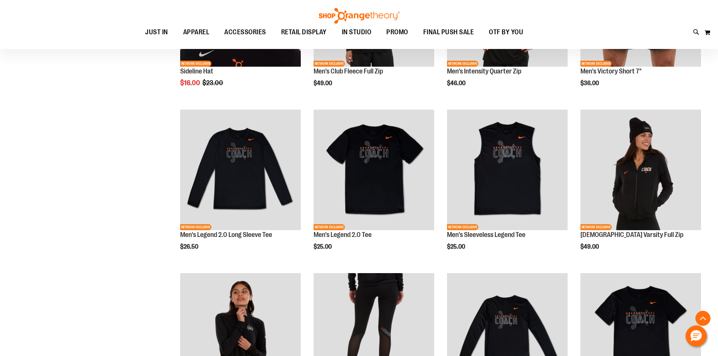  What do you see at coordinates (343, 235) in the screenshot?
I see `a: Men's Legend 2.0 Tee` at bounding box center [343, 235].